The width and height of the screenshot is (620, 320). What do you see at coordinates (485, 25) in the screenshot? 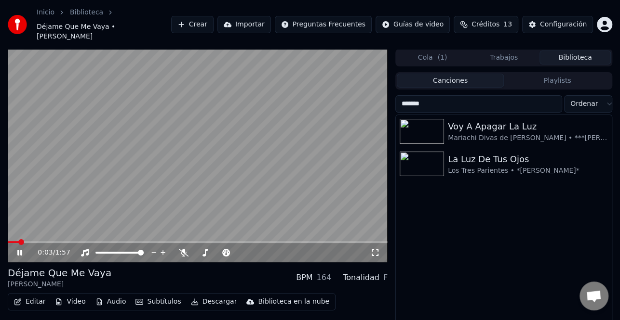
I see `span: Créditos` at bounding box center [485, 25].